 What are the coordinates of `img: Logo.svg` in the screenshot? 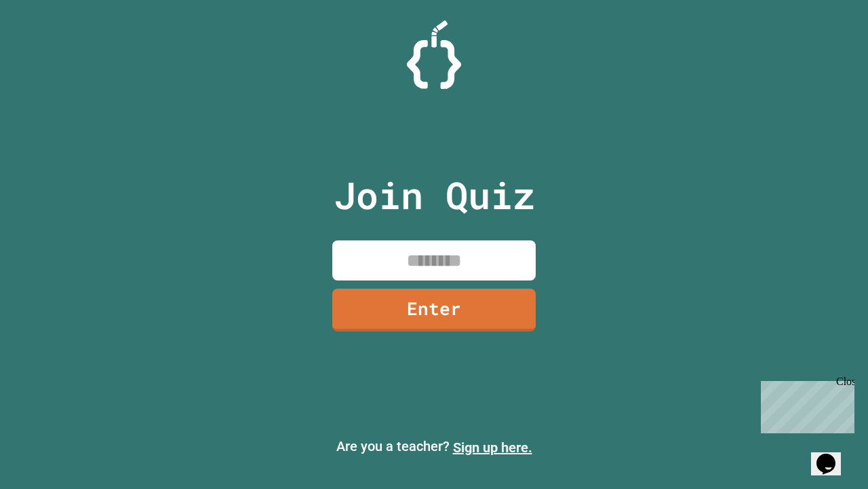 It's located at (434, 54).